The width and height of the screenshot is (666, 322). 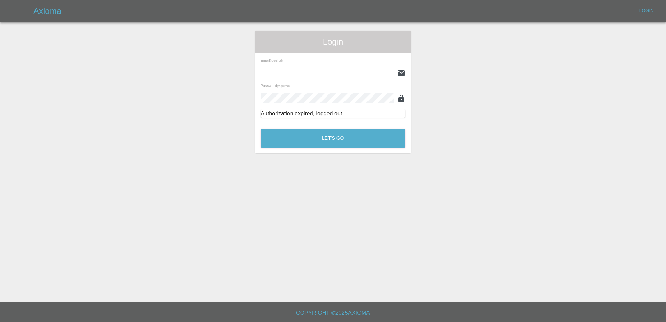 What do you see at coordinates (647, 11) in the screenshot?
I see `a: Login` at bounding box center [647, 11].